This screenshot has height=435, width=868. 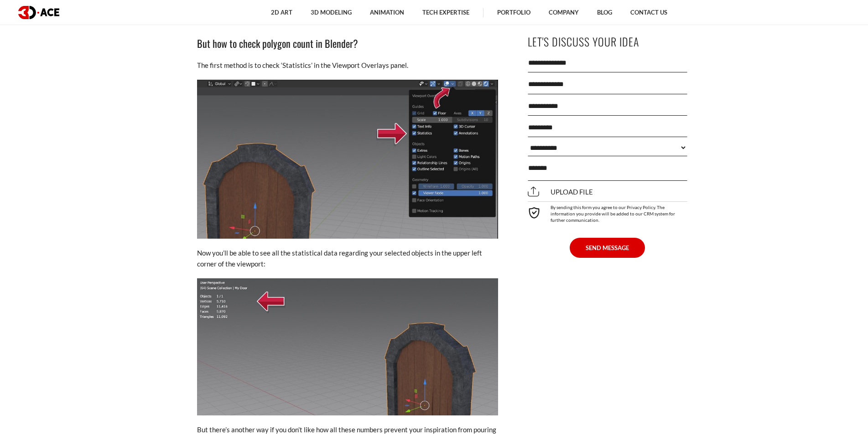 What do you see at coordinates (348, 65) in the screenshot?
I see `p: The first method is to check ‘Statistics’ in the Viewport Overlays panel.` at bounding box center [348, 65].